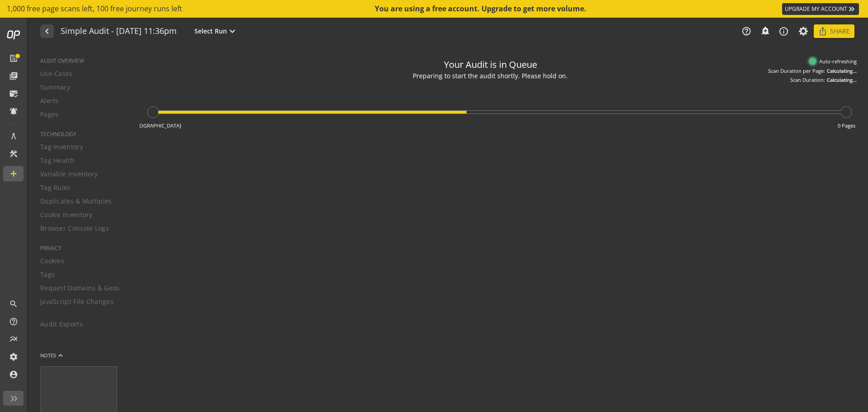 Image resolution: width=868 pixels, height=412 pixels. I want to click on button: Select Run, so click(216, 31).